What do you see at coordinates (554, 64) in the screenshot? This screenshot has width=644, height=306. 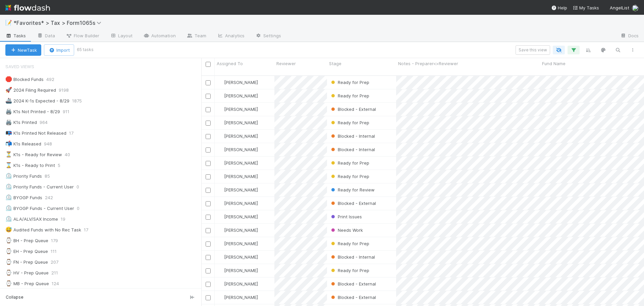 I see `span: Fund Name` at bounding box center [554, 64].